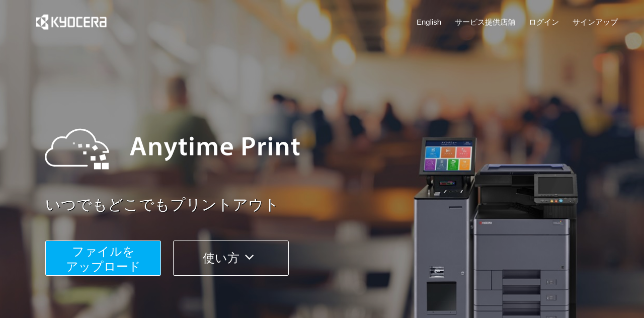 This screenshot has height=318, width=644. Describe the element at coordinates (485, 22) in the screenshot. I see `a: サービス提供店舗` at that location.